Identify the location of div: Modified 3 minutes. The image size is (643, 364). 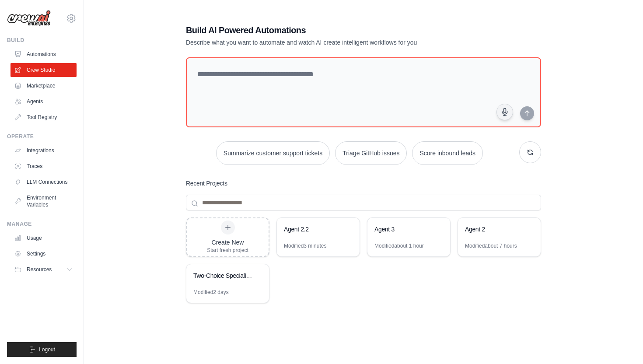
(305, 246).